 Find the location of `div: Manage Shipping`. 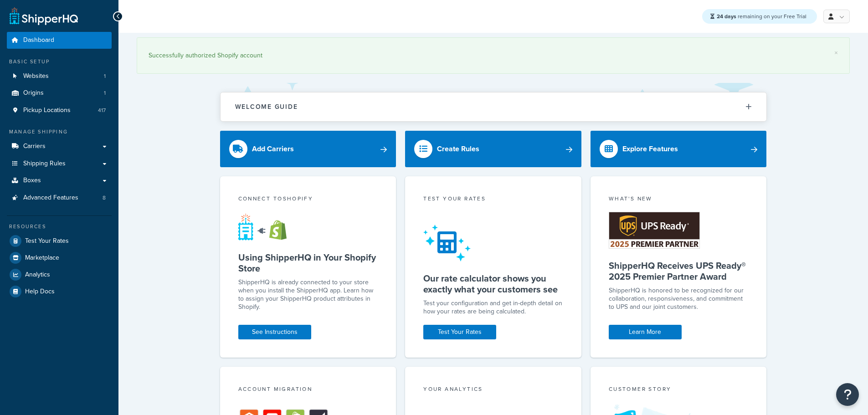

div: Manage Shipping is located at coordinates (59, 132).